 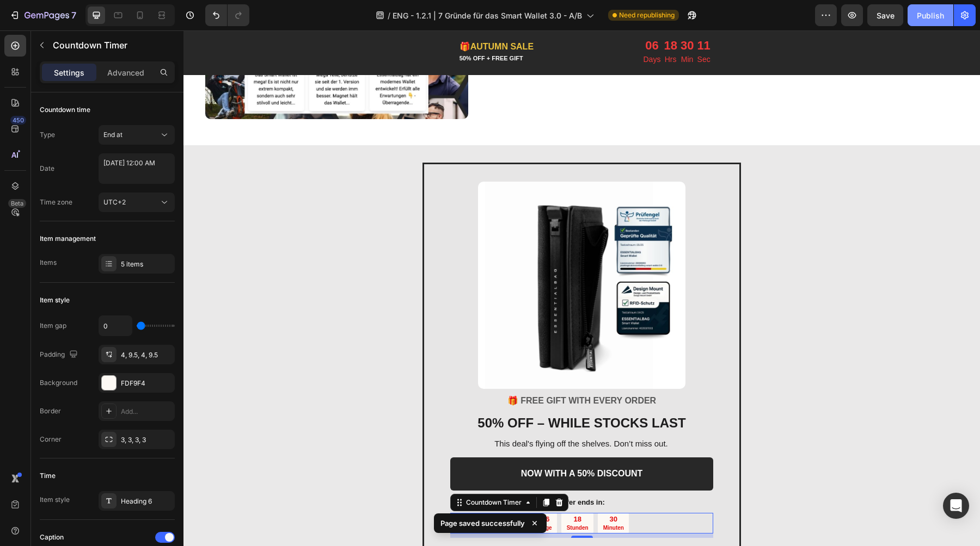 I want to click on button: End at, so click(x=137, y=135).